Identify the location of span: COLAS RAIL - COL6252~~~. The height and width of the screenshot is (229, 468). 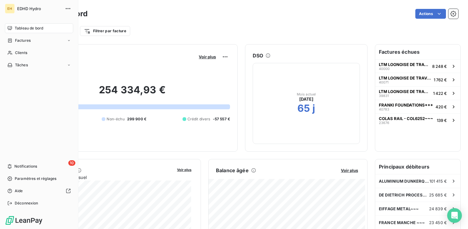
(406, 118).